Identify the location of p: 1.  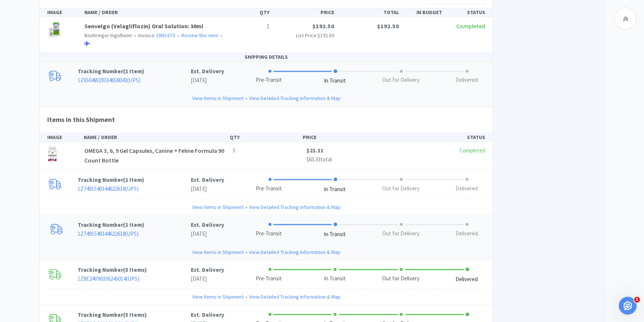
(251, 26).